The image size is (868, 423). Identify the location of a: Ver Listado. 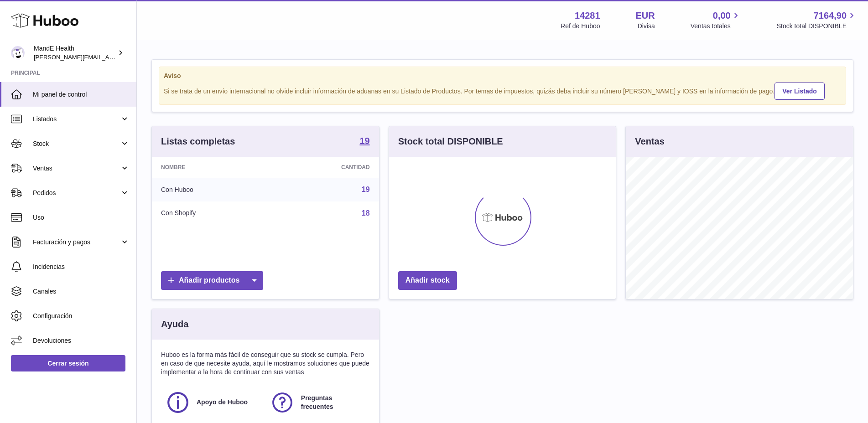
(799, 91).